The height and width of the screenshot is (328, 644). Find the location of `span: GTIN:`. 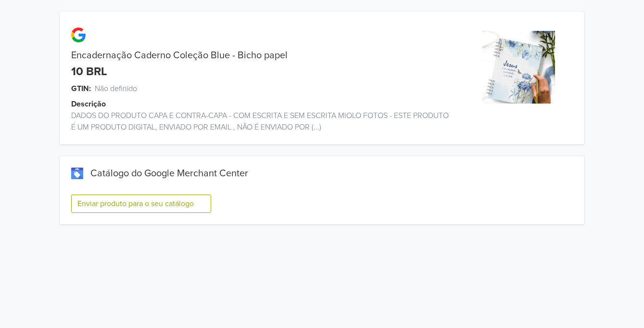

span: GTIN: is located at coordinates (81, 89).